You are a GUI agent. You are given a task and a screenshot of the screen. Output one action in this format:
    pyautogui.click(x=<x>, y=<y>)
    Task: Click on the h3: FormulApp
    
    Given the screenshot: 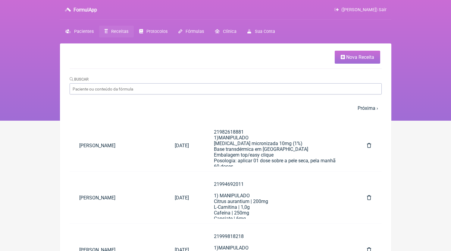 What is the action you would take?
    pyautogui.click(x=85, y=10)
    